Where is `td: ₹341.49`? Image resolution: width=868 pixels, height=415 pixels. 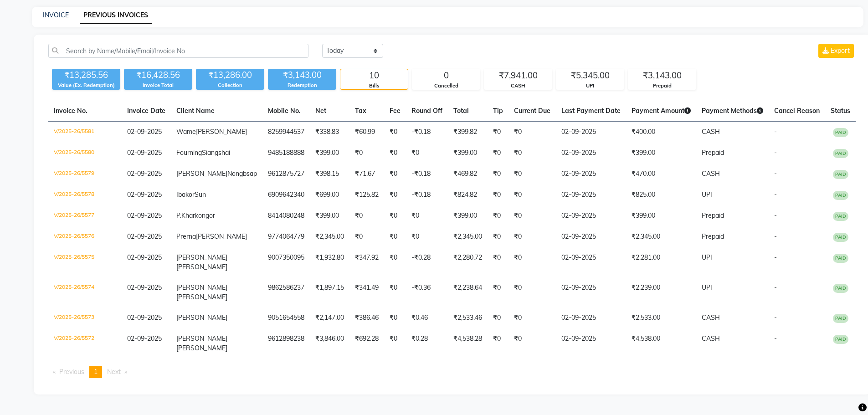
td: ₹341.49 is located at coordinates (367, 293).